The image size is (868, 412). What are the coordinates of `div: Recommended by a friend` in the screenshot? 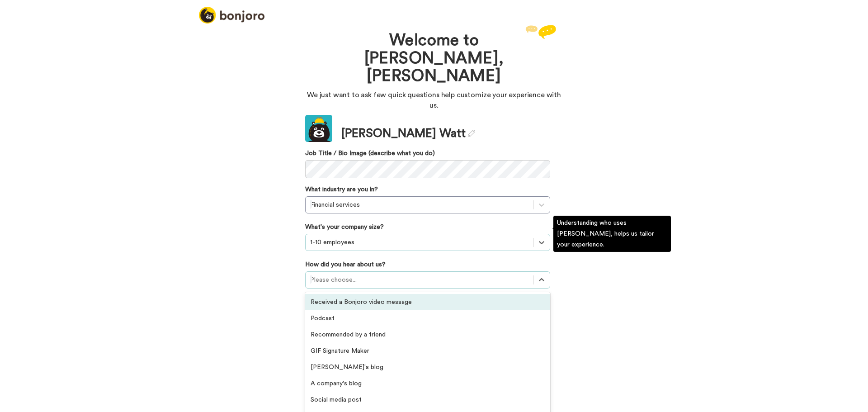 It's located at (427, 334).